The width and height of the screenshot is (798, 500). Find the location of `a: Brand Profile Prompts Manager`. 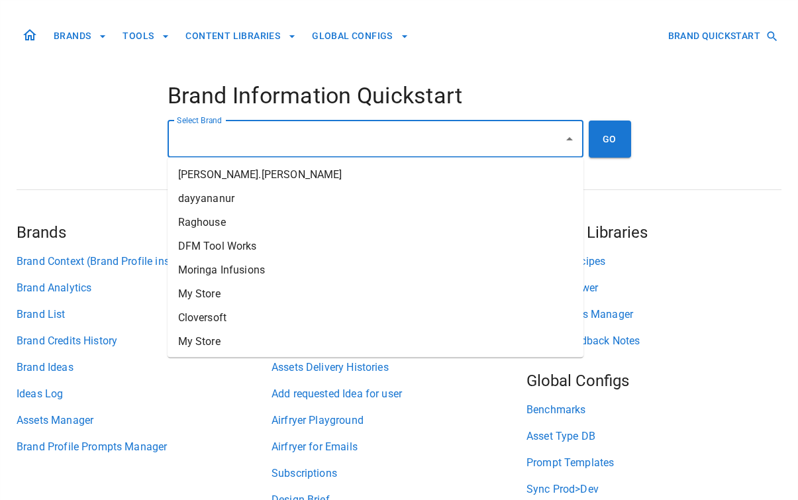

a: Brand Profile Prompts Manager is located at coordinates (144, 447).